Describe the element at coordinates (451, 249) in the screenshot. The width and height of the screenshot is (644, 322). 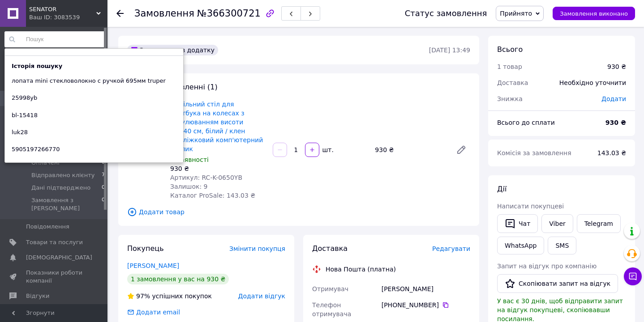
I see `span: Редагувати` at that location.